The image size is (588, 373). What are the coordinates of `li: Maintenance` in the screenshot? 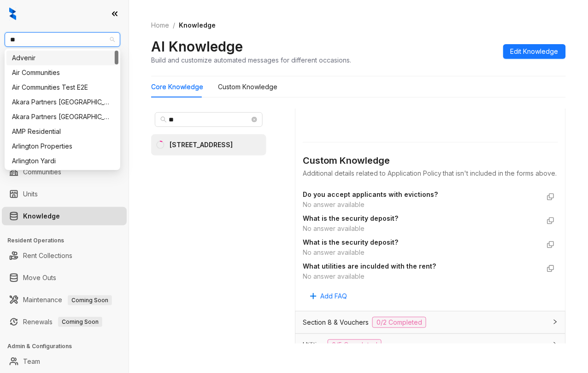 It's located at (64, 300).